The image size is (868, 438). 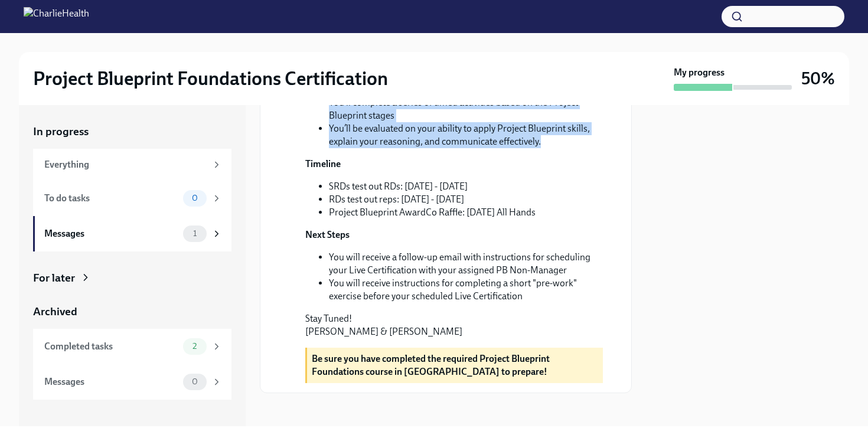 I want to click on a: Completed tasks2, so click(x=132, y=346).